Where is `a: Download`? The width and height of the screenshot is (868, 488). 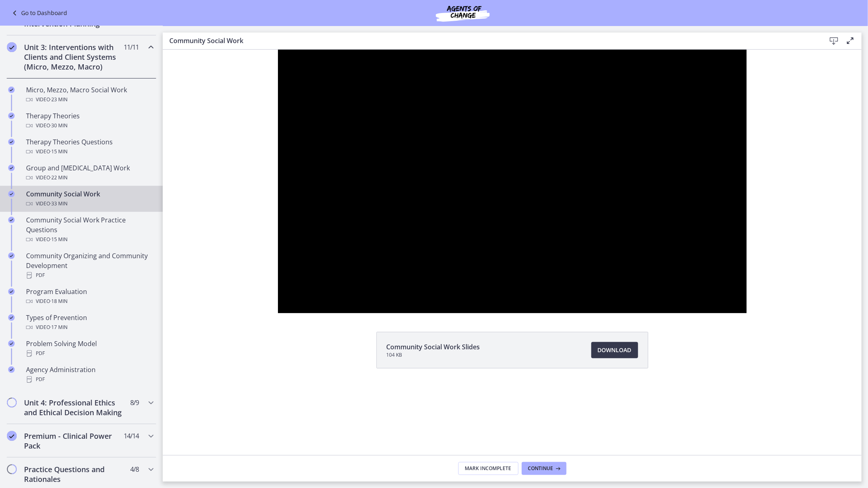 a: Download is located at coordinates (615, 350).